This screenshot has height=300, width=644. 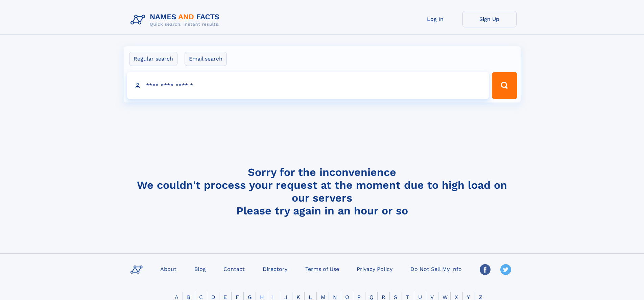 I want to click on img: Logo Names and Facts, so click(x=176, y=20).